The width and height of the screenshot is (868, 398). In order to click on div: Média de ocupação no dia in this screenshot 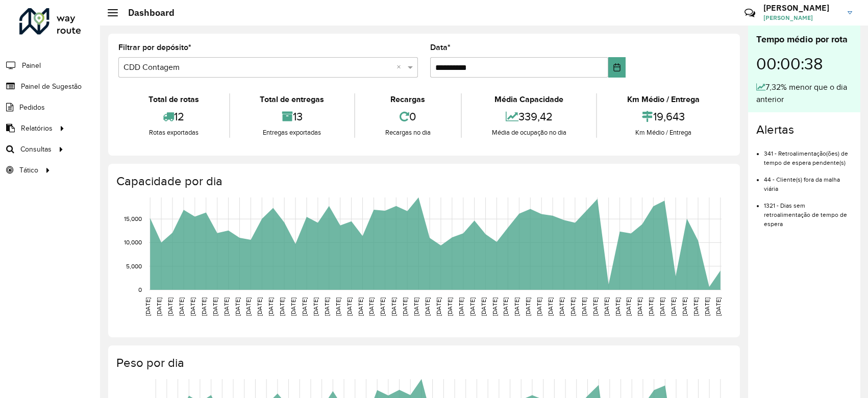, I will do `click(529, 133)`.